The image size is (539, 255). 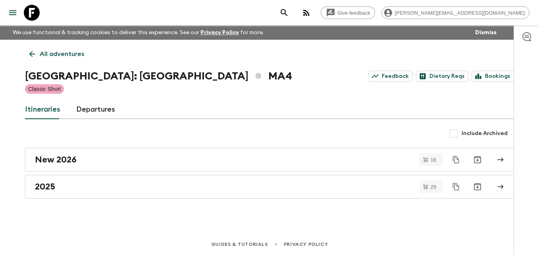 I want to click on a: 2025, so click(x=270, y=187).